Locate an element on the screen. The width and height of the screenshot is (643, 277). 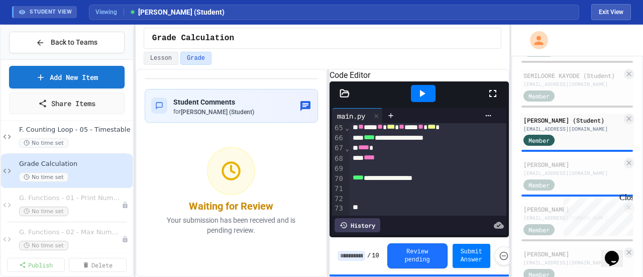
button: Lesson is located at coordinates (161, 58).